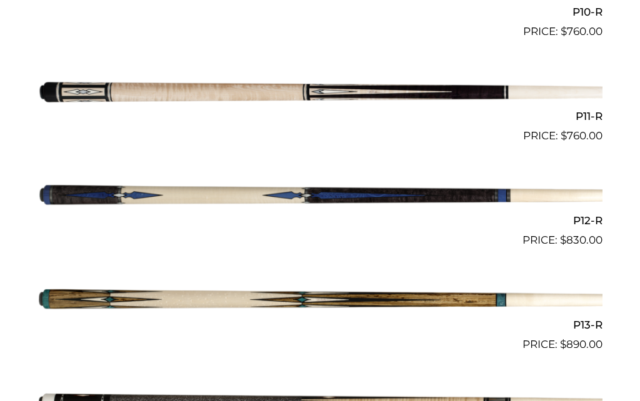 The image size is (640, 401). I want to click on img: P11-R, so click(320, 92).